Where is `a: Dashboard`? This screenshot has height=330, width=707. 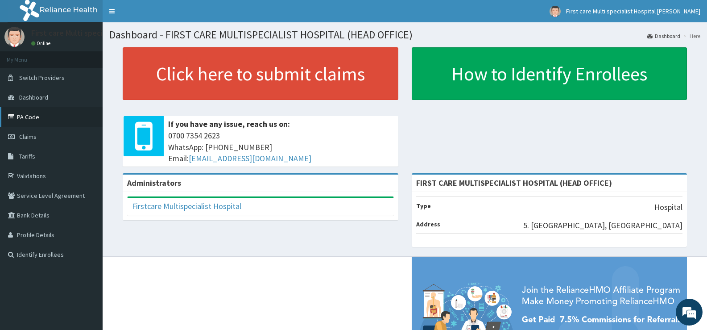
a: Dashboard is located at coordinates (664, 36).